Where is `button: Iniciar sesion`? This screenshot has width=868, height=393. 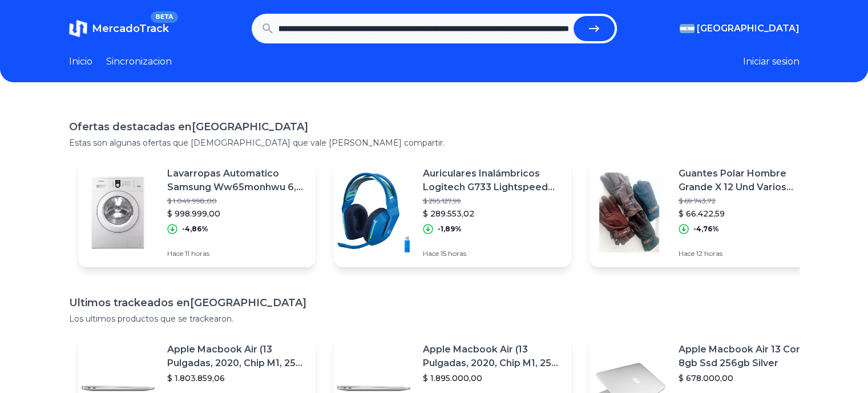 button: Iniciar sesion is located at coordinates (771, 62).